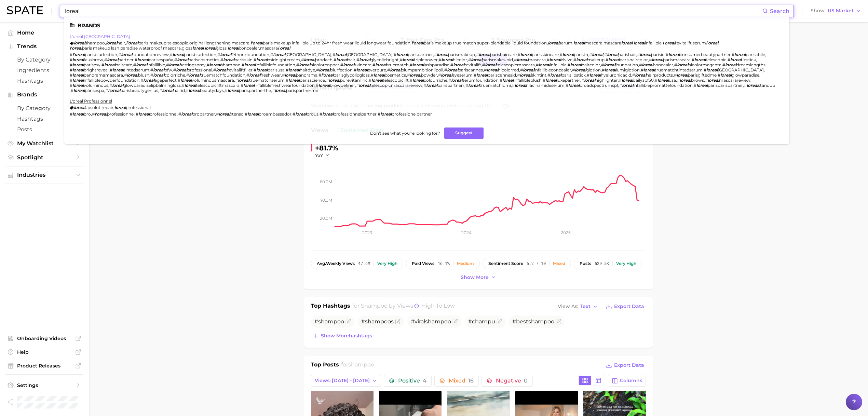 This screenshot has width=868, height=416. I want to click on span: paris makeup telescopic original lengthening mascara, so click(193, 42).